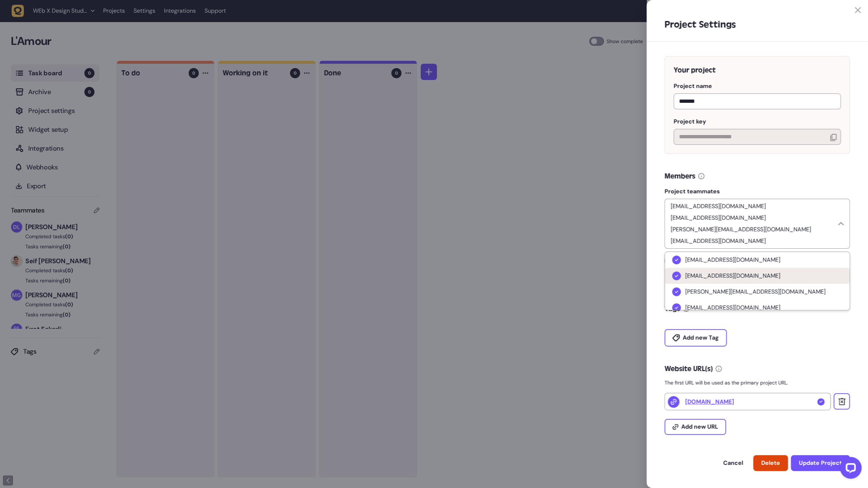  Describe the element at coordinates (680, 176) in the screenshot. I see `h5: Members` at that location.